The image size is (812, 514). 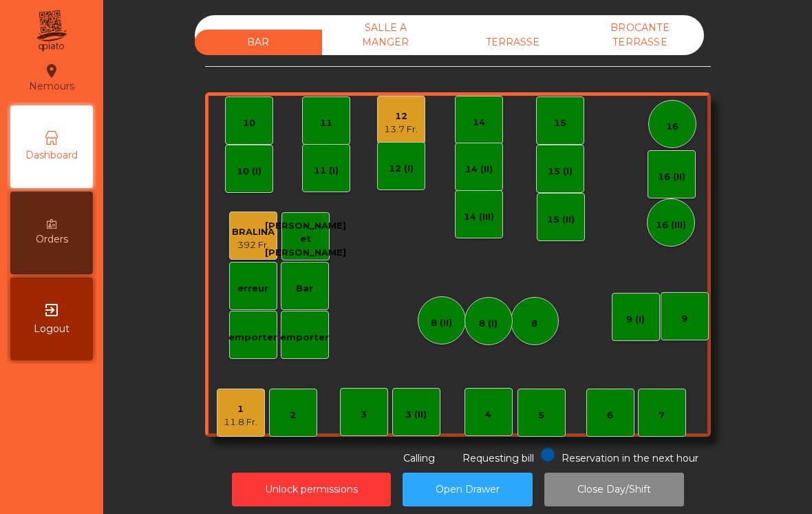 What do you see at coordinates (240, 422) in the screenshot?
I see `div: 11.8 Fr.` at bounding box center [240, 422].